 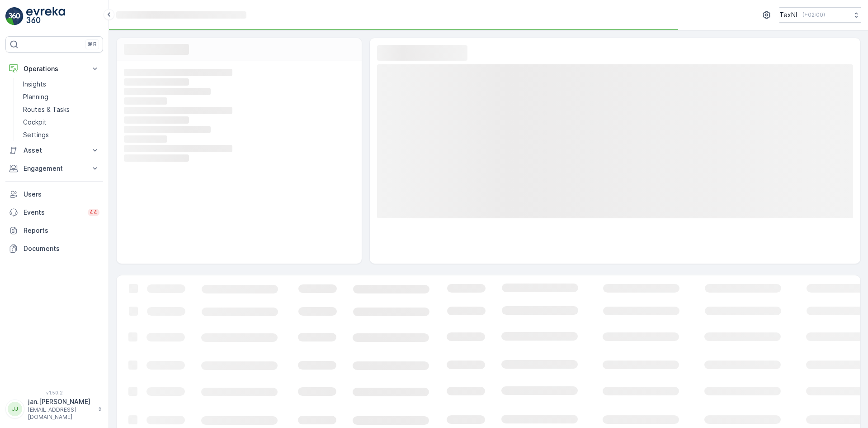 What do you see at coordinates (54, 168) in the screenshot?
I see `p: Engagement` at bounding box center [54, 168].